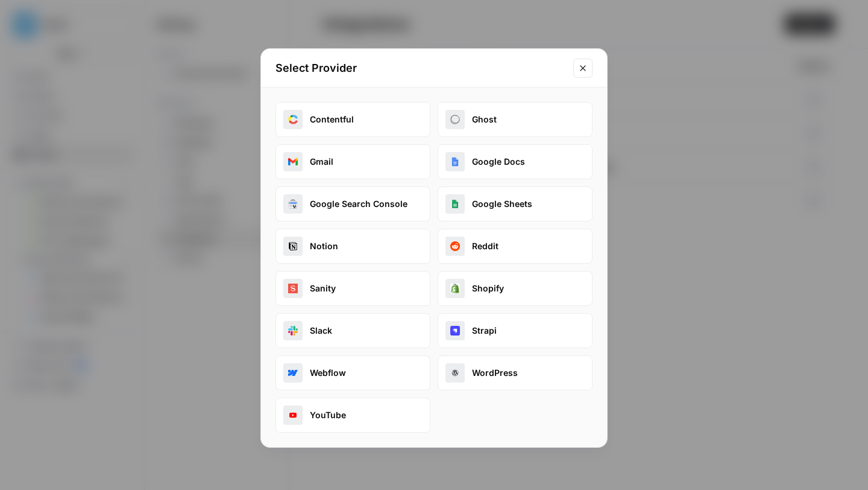 Image resolution: width=868 pixels, height=490 pixels. Describe the element at coordinates (293, 204) in the screenshot. I see `img: google_search_console` at that location.